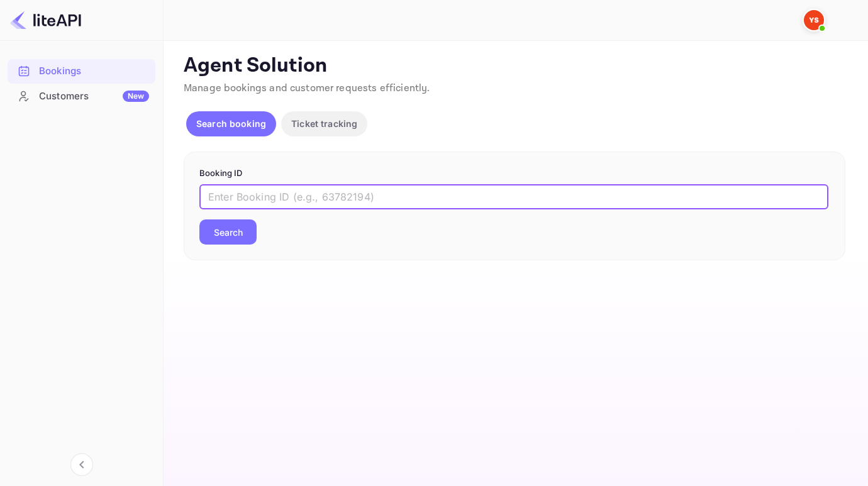  Describe the element at coordinates (814, 20) in the screenshot. I see `img: Yandex Support` at that location.